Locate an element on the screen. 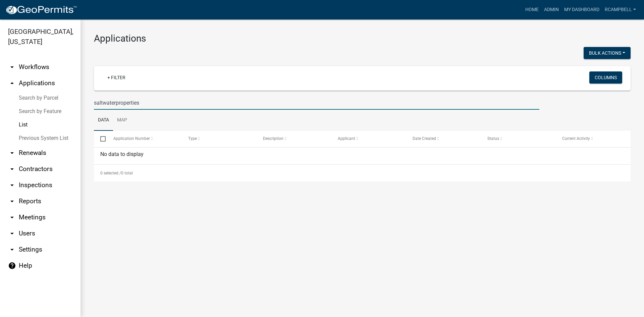  span: 0 selected / is located at coordinates (111, 173).